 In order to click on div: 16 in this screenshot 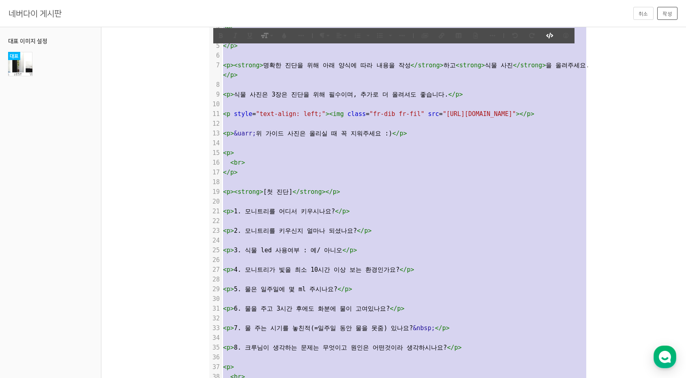, I will do `click(215, 163)`.